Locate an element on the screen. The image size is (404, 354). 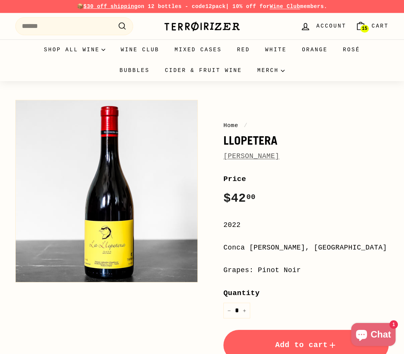
nav: breadcrumbs is located at coordinates (306, 126).